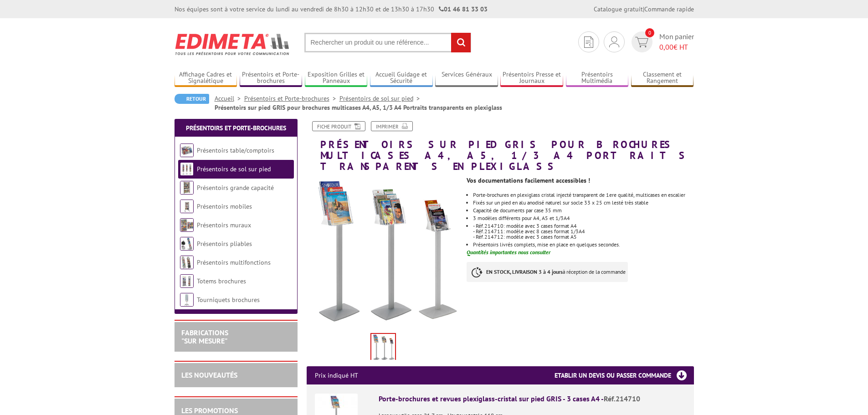 The height and width of the screenshot is (415, 868). I want to click on p: à réception de la commande, so click(547, 272).